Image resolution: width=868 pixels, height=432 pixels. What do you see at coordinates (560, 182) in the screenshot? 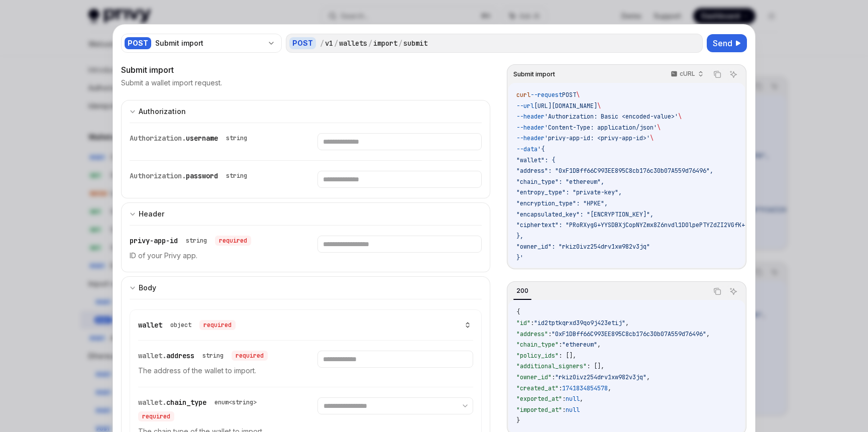
I see `span: "chain_type": "ethereum",` at bounding box center [560, 182].